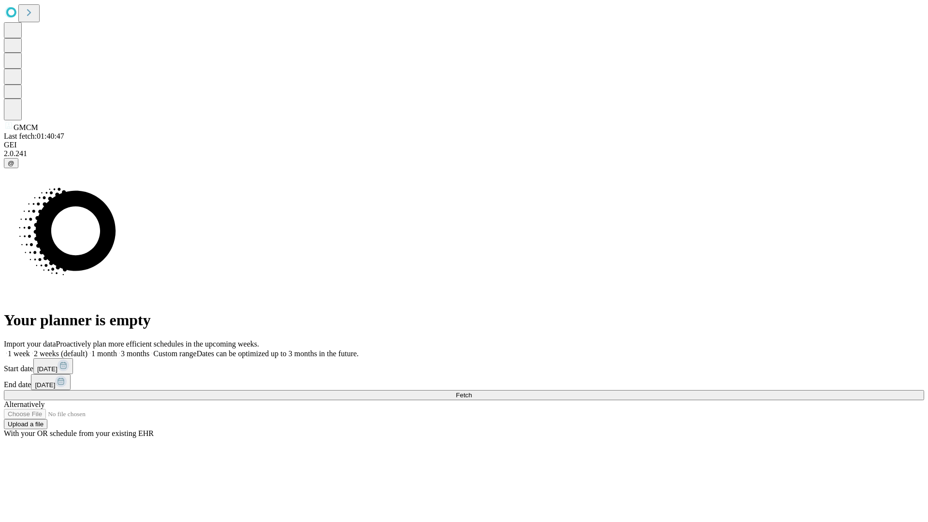 This screenshot has height=522, width=928. I want to click on span: Custom range, so click(174, 353).